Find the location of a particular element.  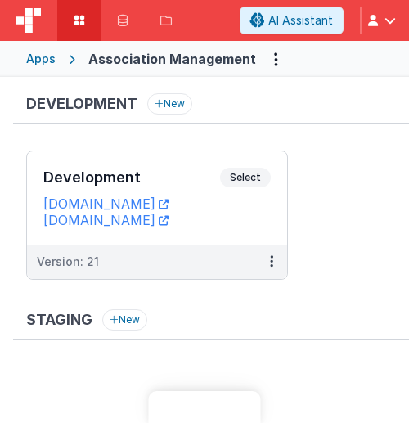

div: Association Management is located at coordinates (172, 59).